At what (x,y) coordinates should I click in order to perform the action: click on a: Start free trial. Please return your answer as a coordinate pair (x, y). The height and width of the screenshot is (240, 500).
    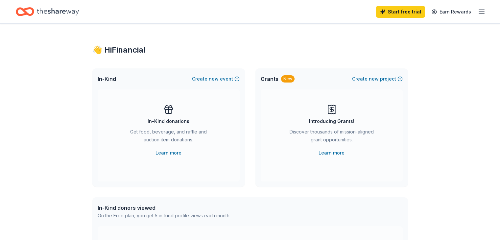
    Looking at the image, I should click on (400, 12).